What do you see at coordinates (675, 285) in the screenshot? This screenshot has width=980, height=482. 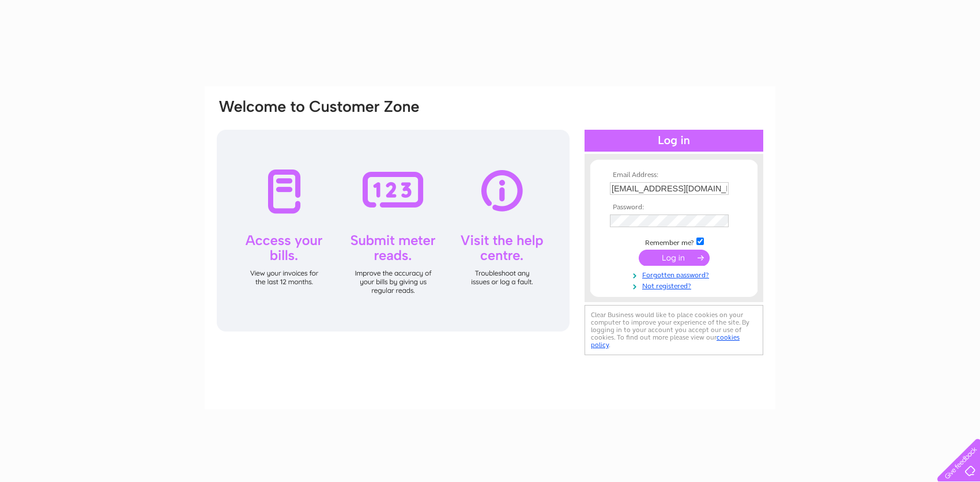 I see `a: Not registered?` at bounding box center [675, 285].